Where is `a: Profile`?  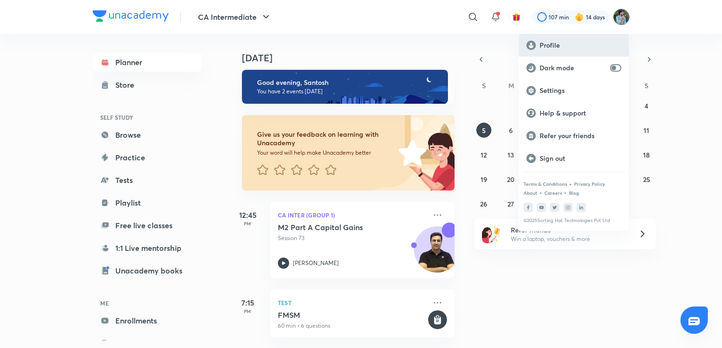
a: Profile is located at coordinates (573, 45).